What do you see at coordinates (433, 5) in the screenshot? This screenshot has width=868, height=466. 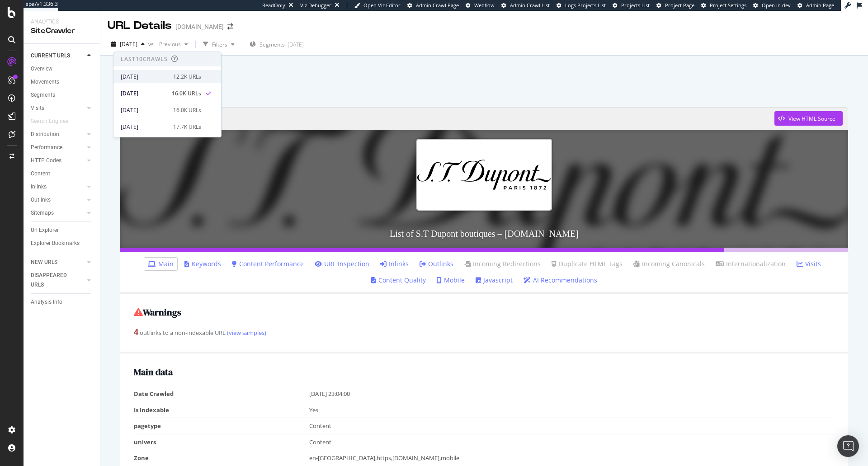 I see `a: Admin Crawl Page` at bounding box center [433, 5].